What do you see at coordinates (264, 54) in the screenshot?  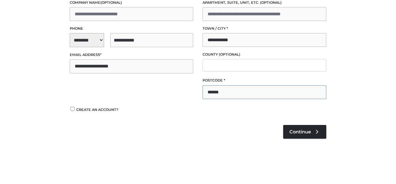 I see `label: County` at bounding box center [264, 54].